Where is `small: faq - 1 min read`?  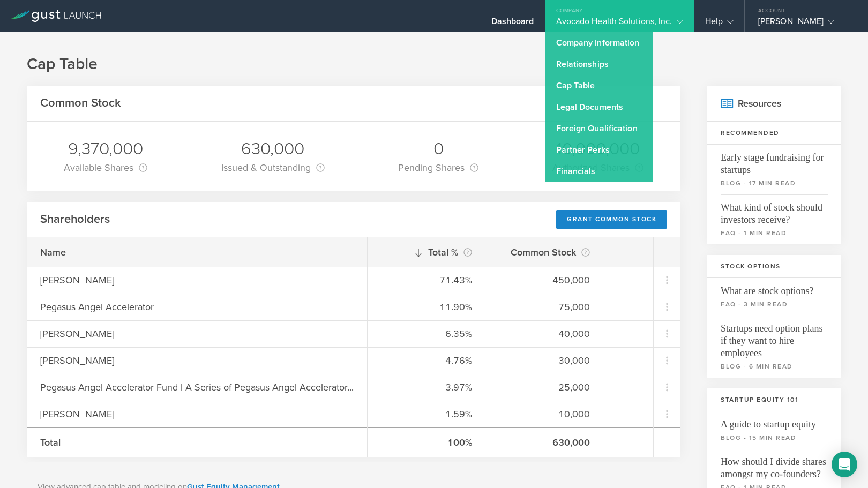
small: faq - 1 min read is located at coordinates (774, 233).